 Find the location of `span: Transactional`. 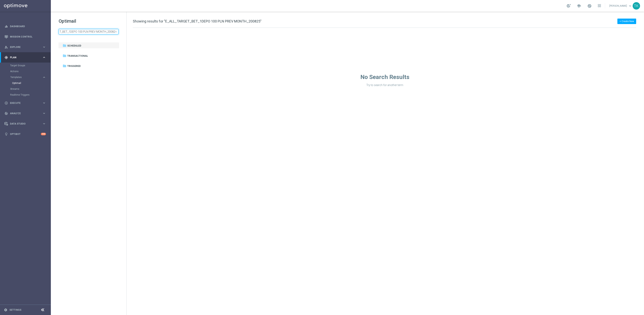

span: Transactional is located at coordinates (78, 56).